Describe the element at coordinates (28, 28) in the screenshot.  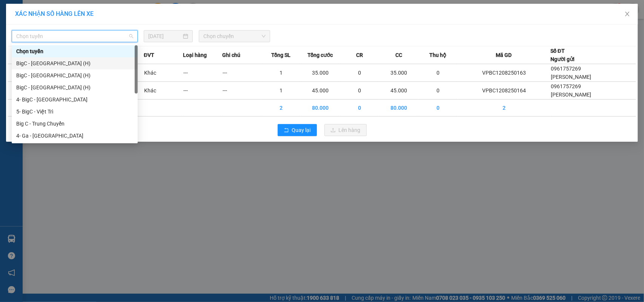
I see `img: logo.jpg` at that location.